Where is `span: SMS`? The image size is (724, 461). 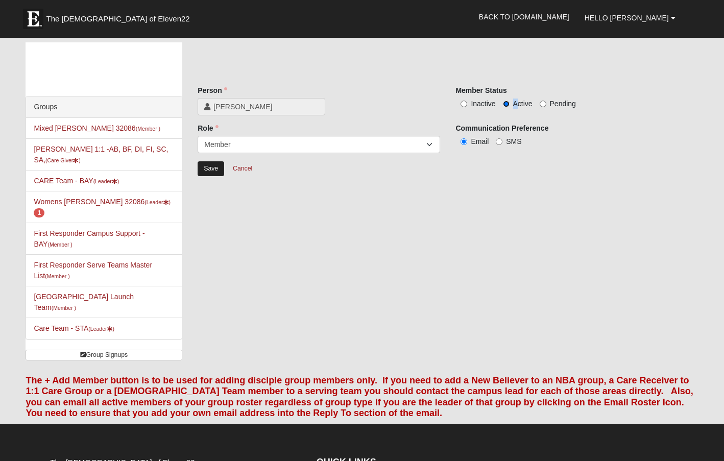
span: SMS is located at coordinates (513, 141).